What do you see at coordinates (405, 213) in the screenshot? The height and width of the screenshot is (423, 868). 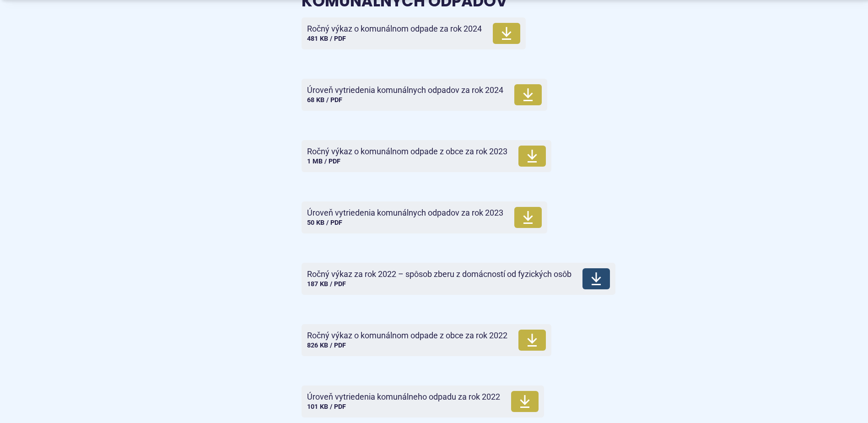 I see `span: Úroveň vytriedenia komunálnych odpadov za rok 2023` at bounding box center [405, 213].